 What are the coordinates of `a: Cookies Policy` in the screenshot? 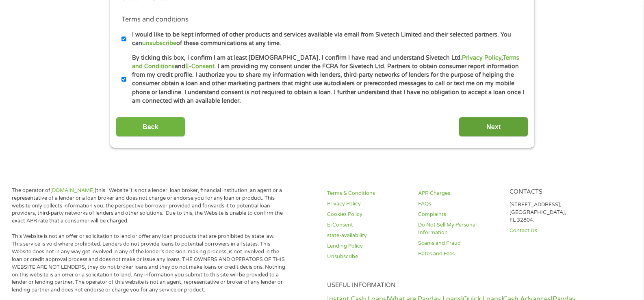 It's located at (368, 215).